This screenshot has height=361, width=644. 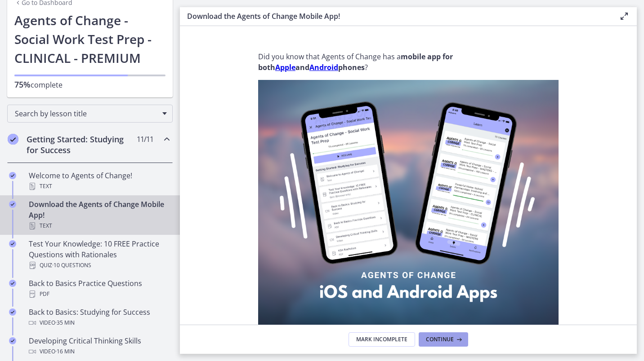 What do you see at coordinates (90, 84) in the screenshot?
I see `p: complete` at bounding box center [90, 84].